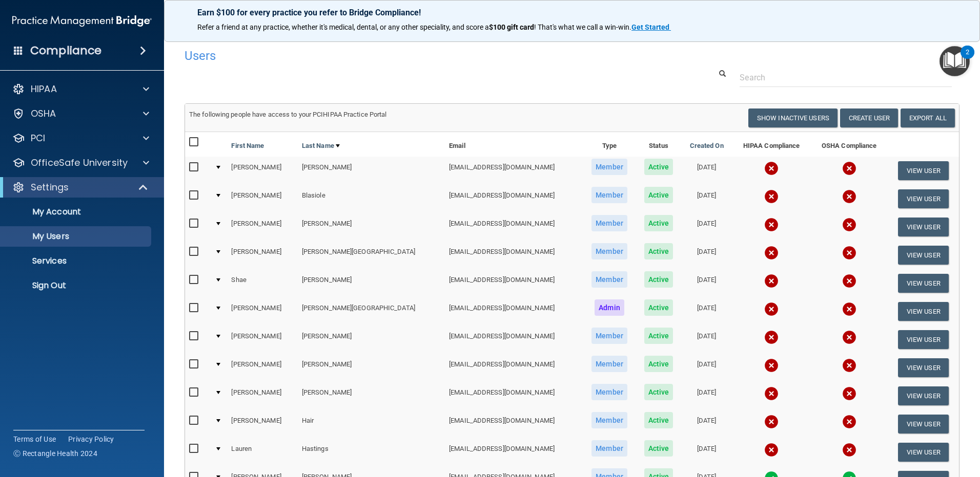  Describe the element at coordinates (707, 146) in the screenshot. I see `a: Created On` at that location.